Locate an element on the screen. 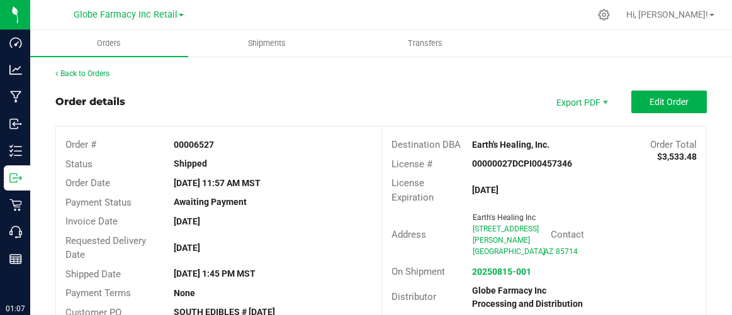 The height and width of the screenshot is (315, 732). span: Status is located at coordinates (79, 164).